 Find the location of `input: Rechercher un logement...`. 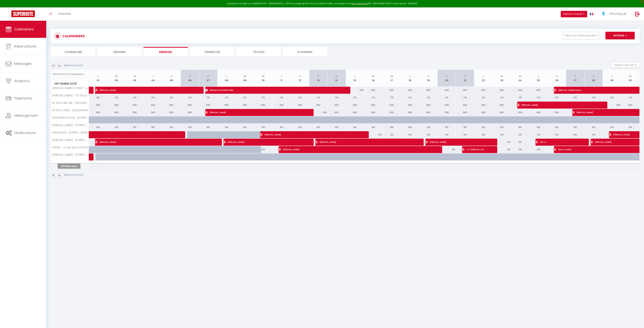

input: Rechercher un logement... is located at coordinates (70, 74).